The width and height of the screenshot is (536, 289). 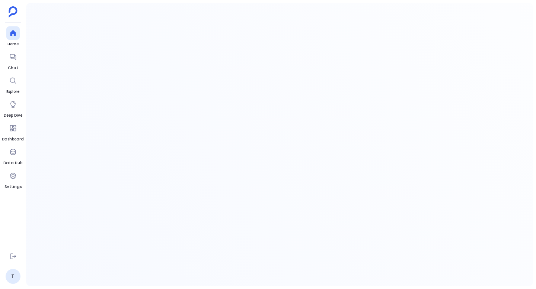 I want to click on a: Deep Dive, so click(x=13, y=108).